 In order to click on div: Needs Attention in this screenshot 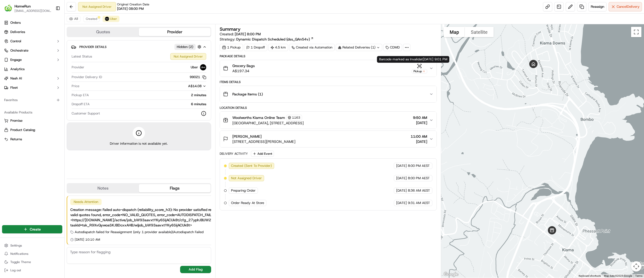, I will do `click(86, 202)`.